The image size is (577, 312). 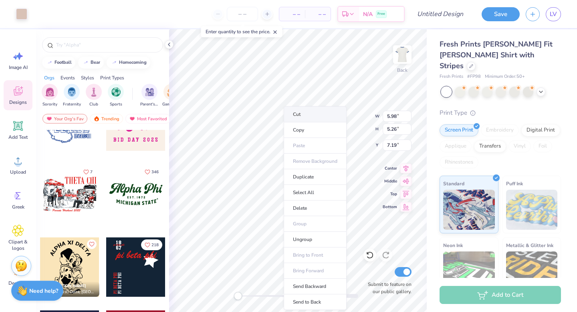 What do you see at coordinates (501, 14) in the screenshot?
I see `button: Save` at bounding box center [501, 14].